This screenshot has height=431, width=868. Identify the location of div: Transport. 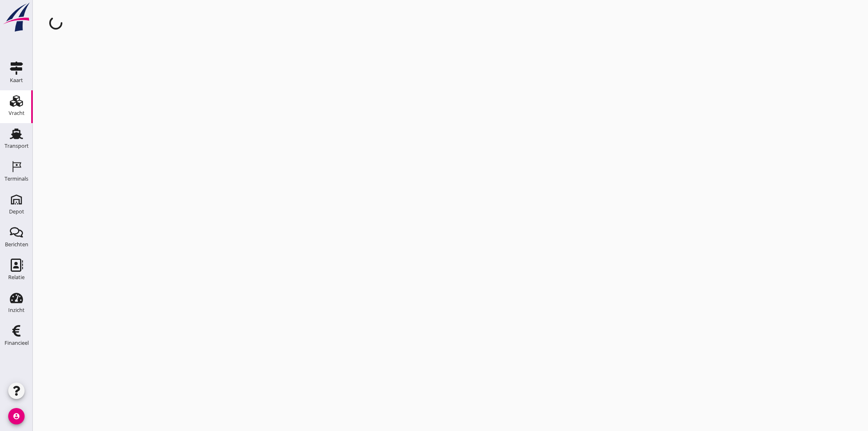
(17, 145).